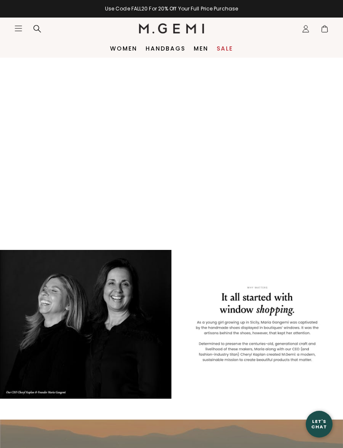  I want to click on img: M.Gemi, so click(171, 28).